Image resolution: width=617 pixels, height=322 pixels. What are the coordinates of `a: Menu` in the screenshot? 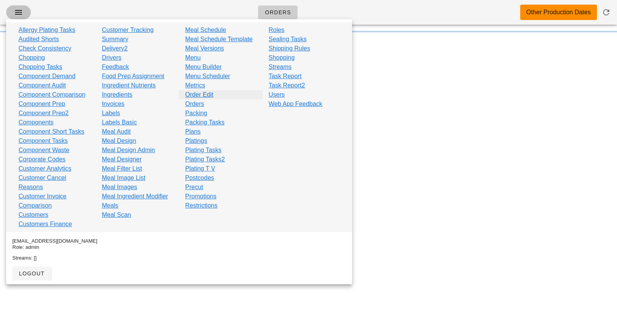 It's located at (193, 58).